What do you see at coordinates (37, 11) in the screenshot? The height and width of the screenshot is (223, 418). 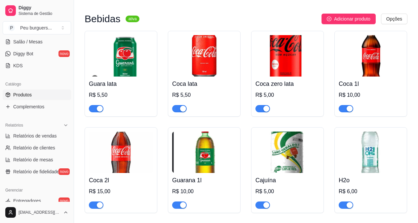 I see `a: DiggySistema de Gestão` at bounding box center [37, 11].